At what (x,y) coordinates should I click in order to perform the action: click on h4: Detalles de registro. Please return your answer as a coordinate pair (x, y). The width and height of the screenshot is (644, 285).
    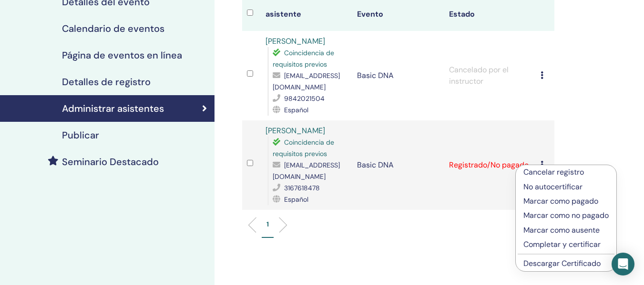
    Looking at the image, I should click on (106, 82).